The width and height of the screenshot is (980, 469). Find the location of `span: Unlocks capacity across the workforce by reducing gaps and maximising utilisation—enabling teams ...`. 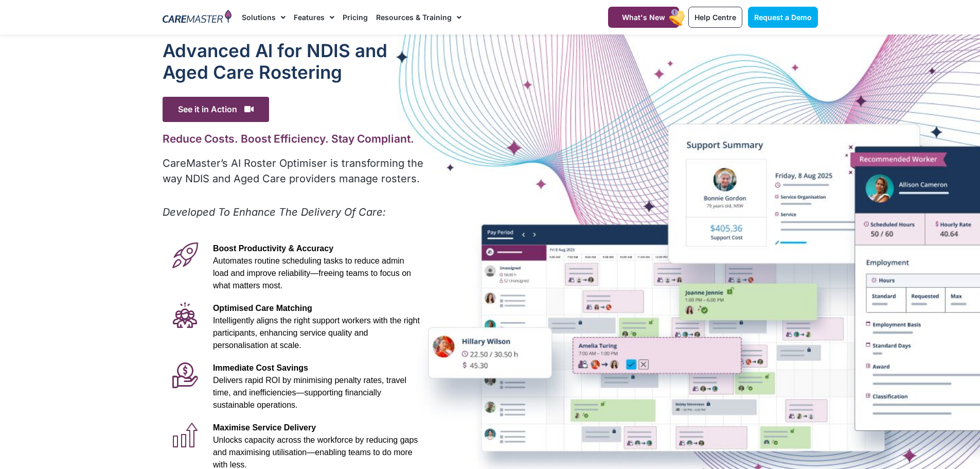

span: Unlocks capacity across the workforce by reducing gaps and maximising utilisation—enabling teams ... is located at coordinates (315, 452).